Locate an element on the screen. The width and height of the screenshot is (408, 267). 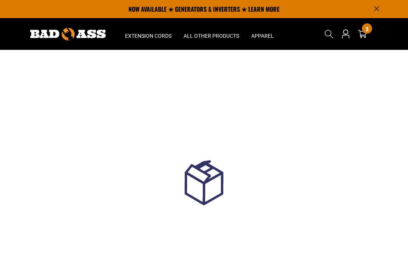
summary: Apparel is located at coordinates (262, 34).